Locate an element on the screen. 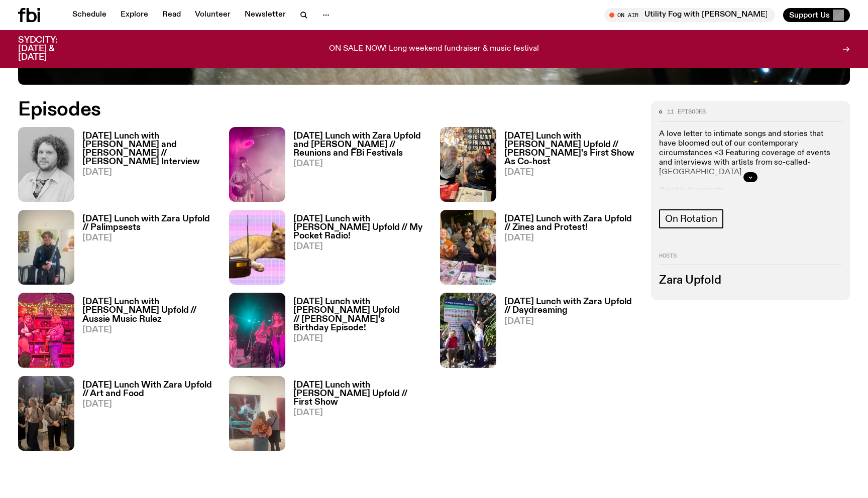 The height and width of the screenshot is (498, 868). a: Schedule is located at coordinates (90, 15).